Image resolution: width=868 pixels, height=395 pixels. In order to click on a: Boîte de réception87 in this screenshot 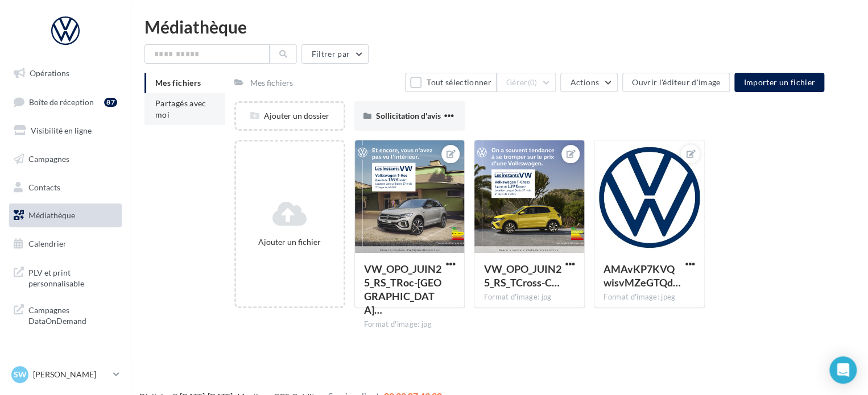, I will do `click(66, 102)`.